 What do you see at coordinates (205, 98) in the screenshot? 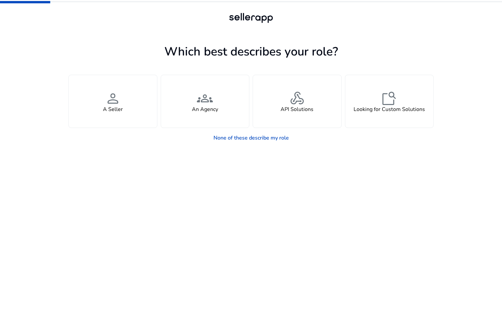
I see `span: groups` at bounding box center [205, 98].